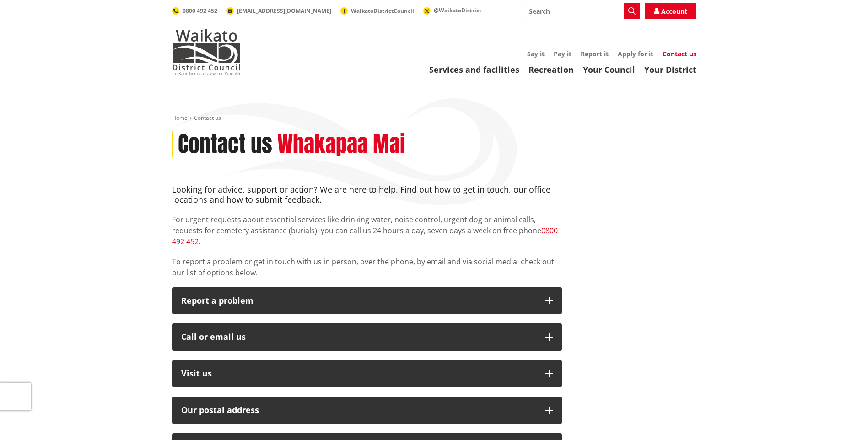 Image resolution: width=868 pixels, height=440 pixels. I want to click on a: WaikatoDistrictCouncil, so click(377, 10).